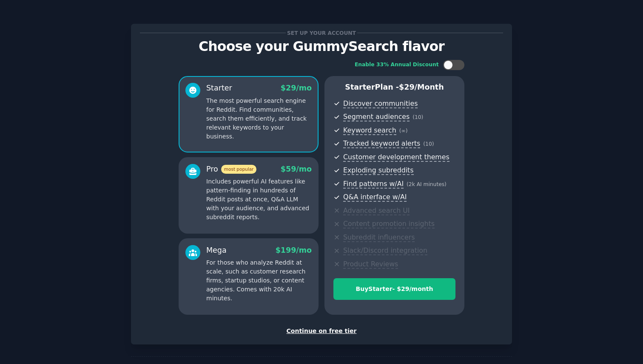 The image size is (643, 364). I want to click on span: Q&A interface w/AI, so click(375, 197).